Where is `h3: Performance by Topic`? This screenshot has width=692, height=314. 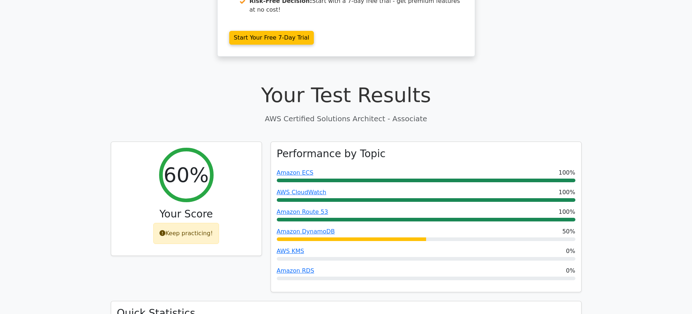 h3: Performance by Topic is located at coordinates (331, 154).